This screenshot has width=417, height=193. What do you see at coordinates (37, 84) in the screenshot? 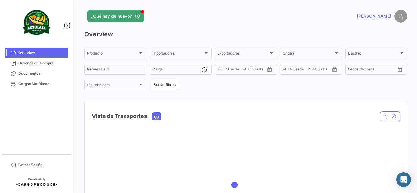
I see `a: Cargas Marítimas` at bounding box center [37, 84].